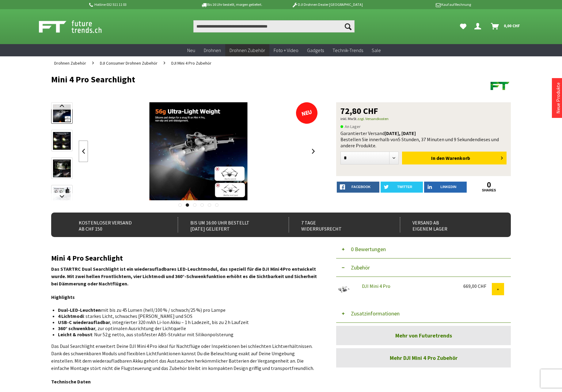 This screenshot has width=562, height=392. What do you see at coordinates (185, 328) in the screenshot?
I see `li: , zur optimalen Ausrichtung der Lichtquelle` at bounding box center [185, 328].